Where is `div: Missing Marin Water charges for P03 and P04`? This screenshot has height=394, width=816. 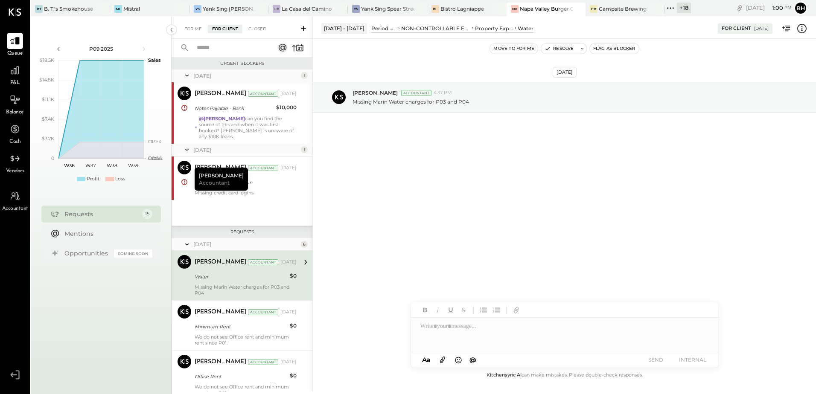 div: Missing Marin Water charges for P03 and P04 is located at coordinates (245, 290).